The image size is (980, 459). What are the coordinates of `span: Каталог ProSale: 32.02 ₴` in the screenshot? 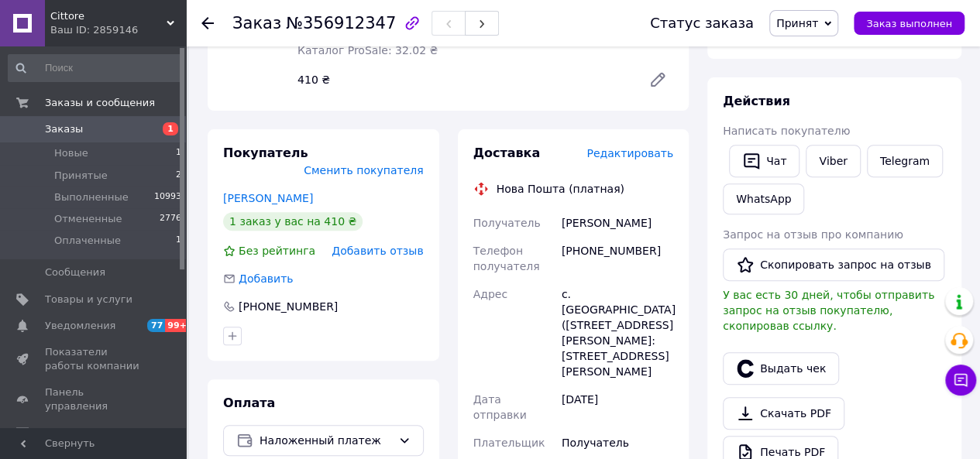 It's located at (368, 50).